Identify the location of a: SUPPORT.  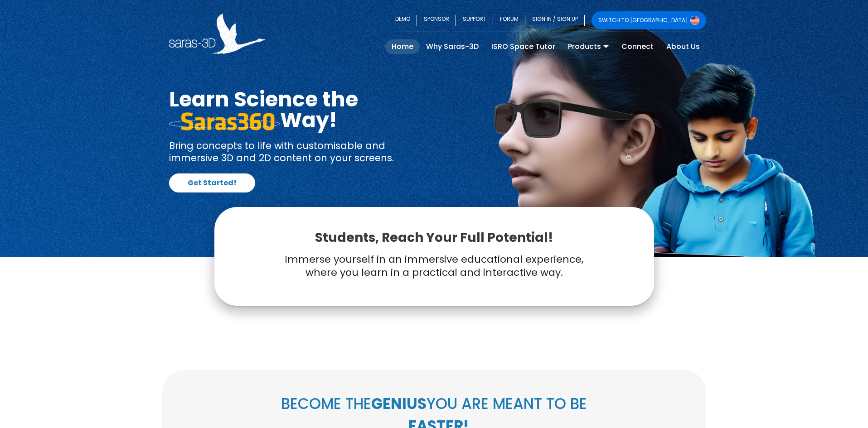
(475, 20).